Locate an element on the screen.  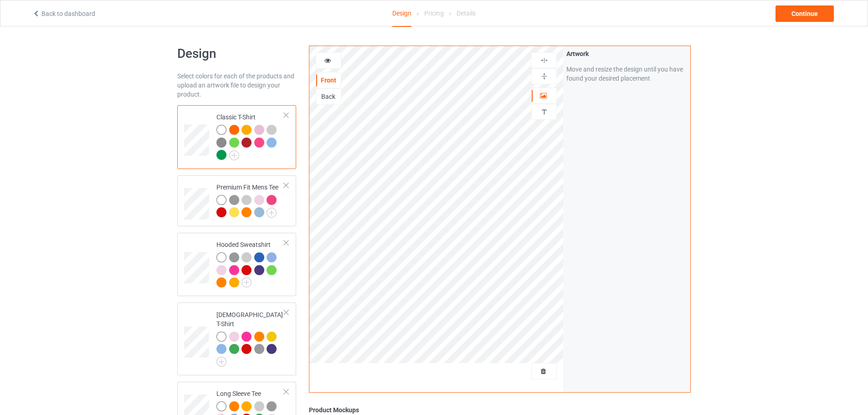
a: Back to dashboard is located at coordinates (64, 14).